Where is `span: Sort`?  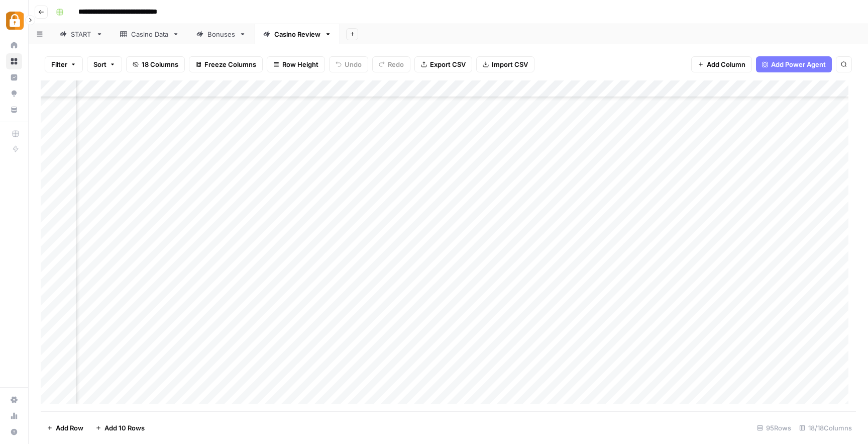
span: Sort is located at coordinates (100, 65).